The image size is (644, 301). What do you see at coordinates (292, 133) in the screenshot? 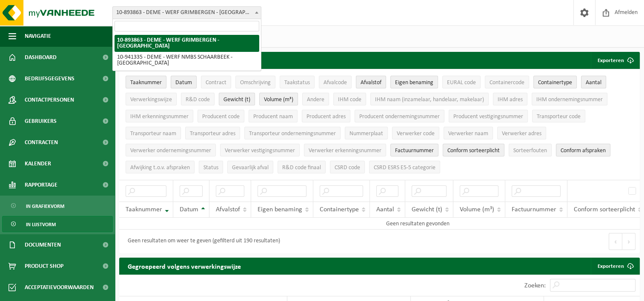
I see `button: Transporteur ondernemingsnummerTransporteur ondernemingsnummer : Activate to sort` at bounding box center [292, 133].